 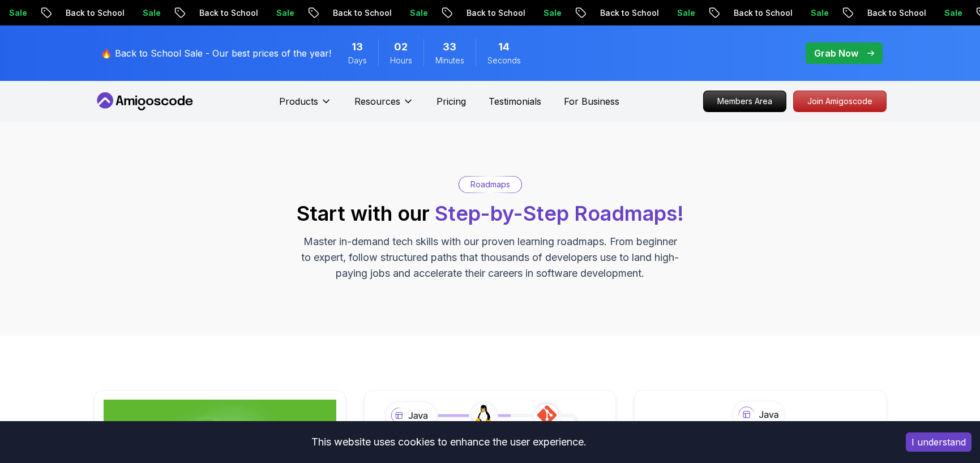 I want to click on a: Members Area, so click(x=745, y=102).